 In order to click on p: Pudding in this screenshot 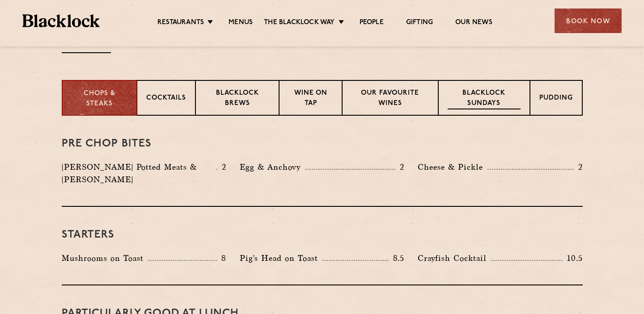, I will do `click(556, 98)`.